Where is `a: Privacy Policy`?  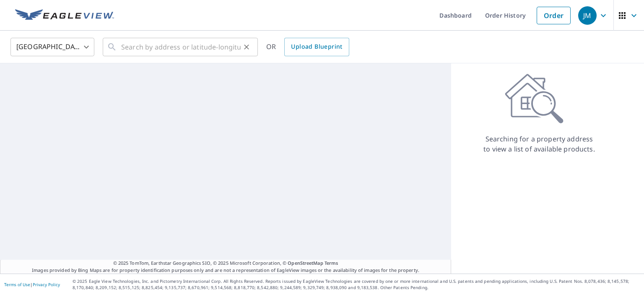
a: Privacy Policy is located at coordinates (46, 284).